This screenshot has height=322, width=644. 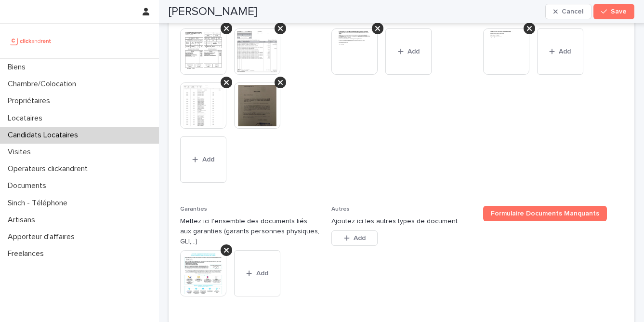 What do you see at coordinates (45, 135) in the screenshot?
I see `p: Candidats Locataires` at bounding box center [45, 135].